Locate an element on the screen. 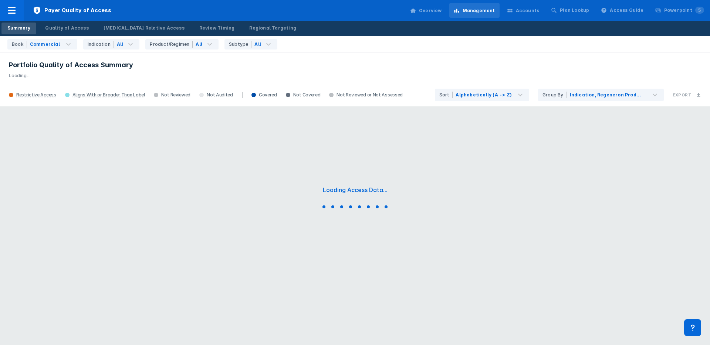 This screenshot has height=345, width=710. div: Not Audited is located at coordinates (216, 95).